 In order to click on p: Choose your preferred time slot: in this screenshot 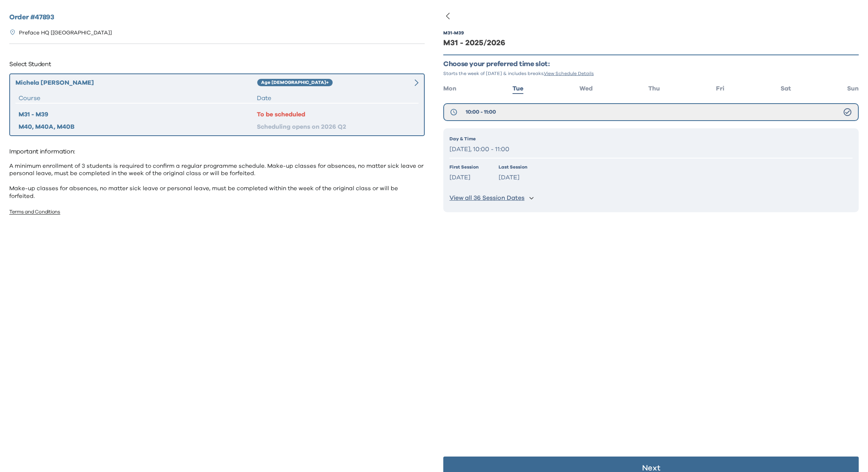, I will do `click(651, 64)`.